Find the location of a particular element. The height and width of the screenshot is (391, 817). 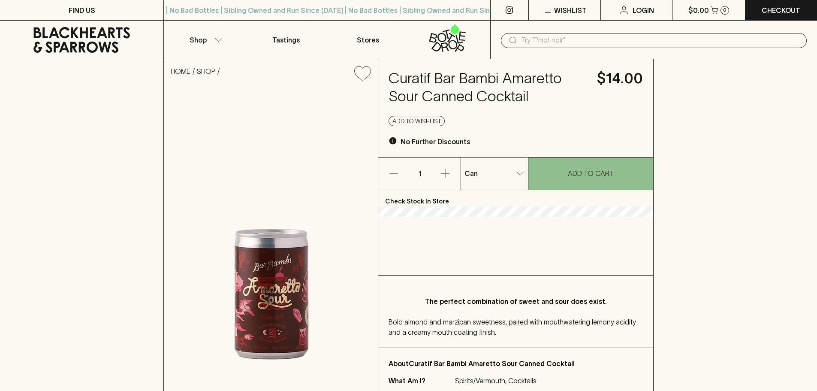

p: 1 is located at coordinates (419, 173).